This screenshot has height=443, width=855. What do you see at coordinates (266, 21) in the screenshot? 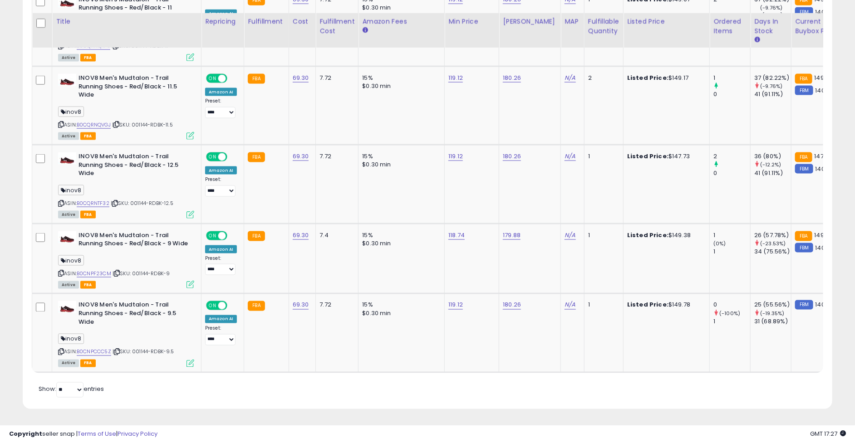
I see `div: Fulfillment` at bounding box center [266, 21].